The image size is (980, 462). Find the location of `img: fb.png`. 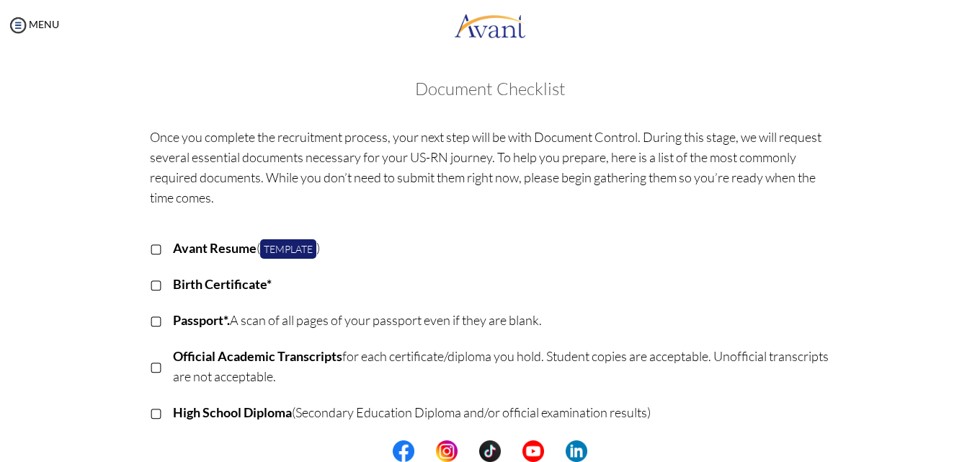

img: fb.png is located at coordinates (404, 452).